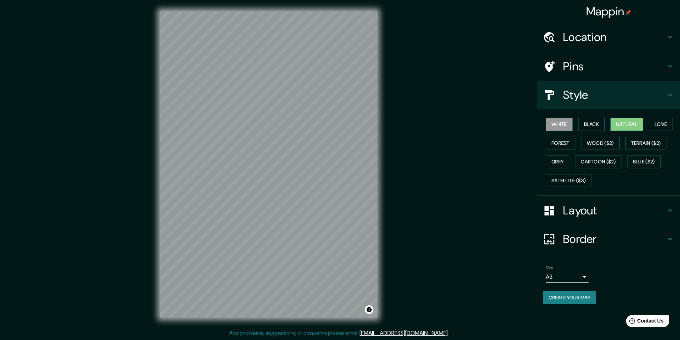 This screenshot has width=680, height=340. I want to click on div: Border, so click(608, 239).